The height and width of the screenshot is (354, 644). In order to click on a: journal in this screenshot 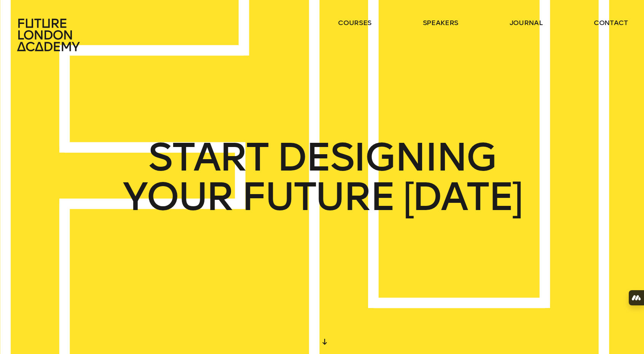, I will do `click(526, 22)`.